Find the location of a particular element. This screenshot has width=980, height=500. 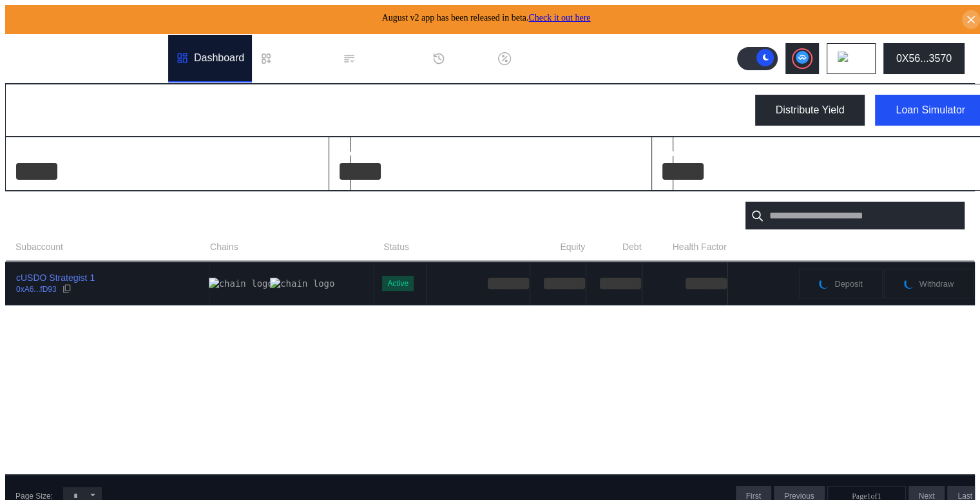

span: Subaccount is located at coordinates (39, 247).